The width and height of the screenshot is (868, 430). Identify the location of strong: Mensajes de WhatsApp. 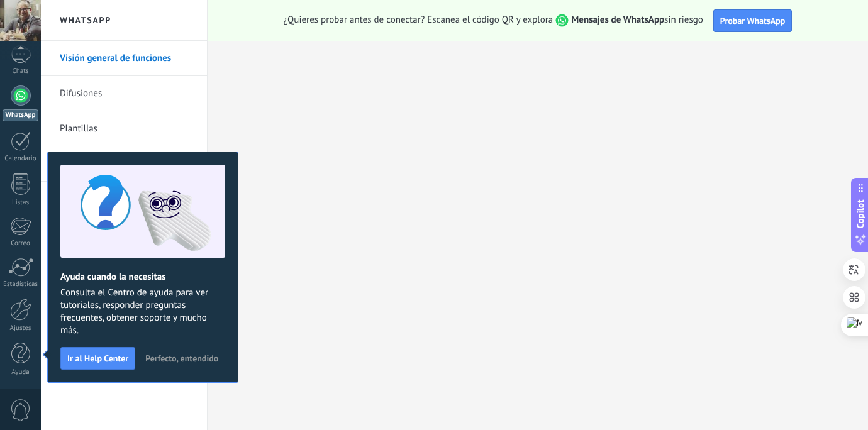
(618, 19).